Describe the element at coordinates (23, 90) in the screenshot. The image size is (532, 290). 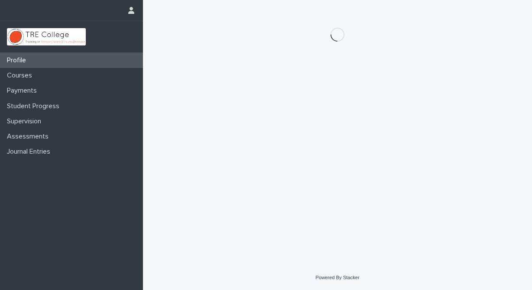
I see `p: Payments` at that location.